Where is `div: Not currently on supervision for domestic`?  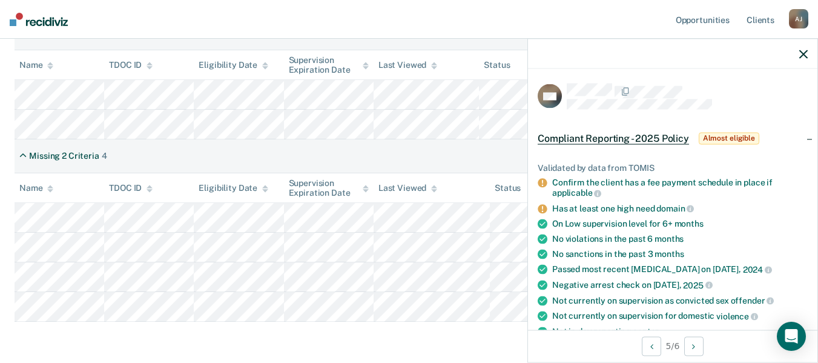 div: Not currently on supervision for domestic is located at coordinates (680, 316).